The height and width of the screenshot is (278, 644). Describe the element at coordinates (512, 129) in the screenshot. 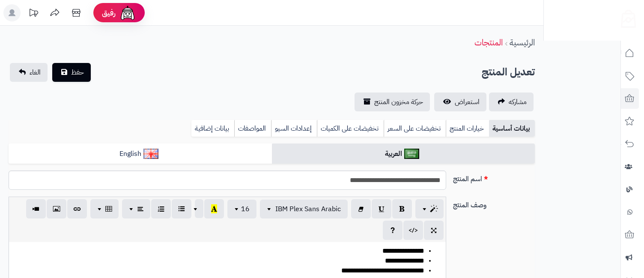

I see `a: بيانات أساسية` at that location.